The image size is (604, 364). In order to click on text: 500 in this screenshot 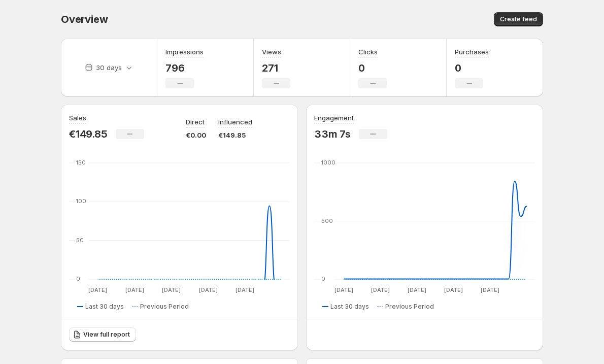, I will do `click(327, 221)`.